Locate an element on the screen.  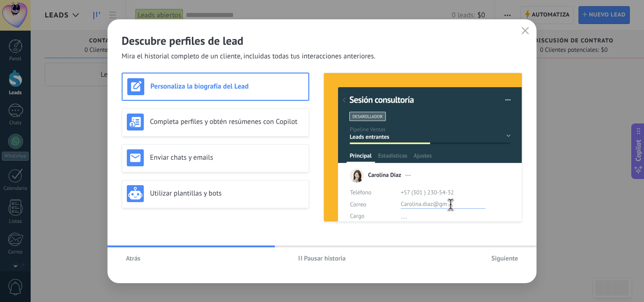
span: Mira el historial completo de un cliente, incluidas todas tus interacciones anteriores. is located at coordinates (249, 56).